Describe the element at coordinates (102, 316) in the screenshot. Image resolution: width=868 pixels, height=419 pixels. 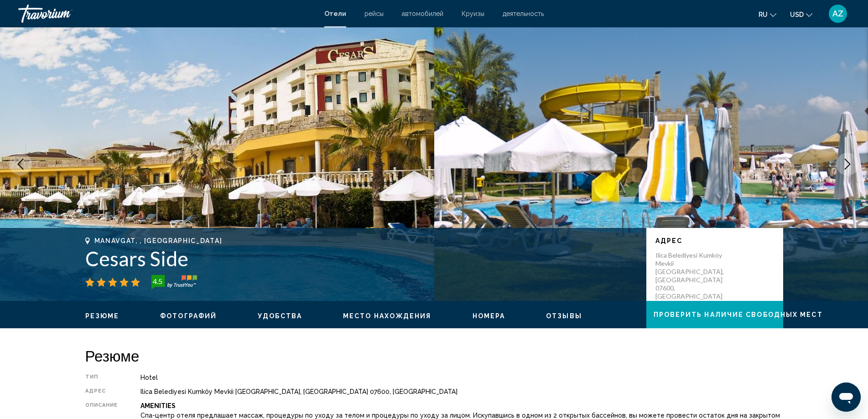
I see `span: Резюме` at that location.